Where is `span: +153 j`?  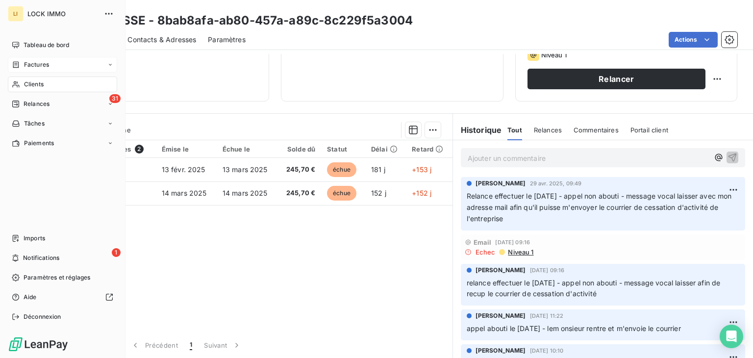
span: +153 j is located at coordinates (421, 169).